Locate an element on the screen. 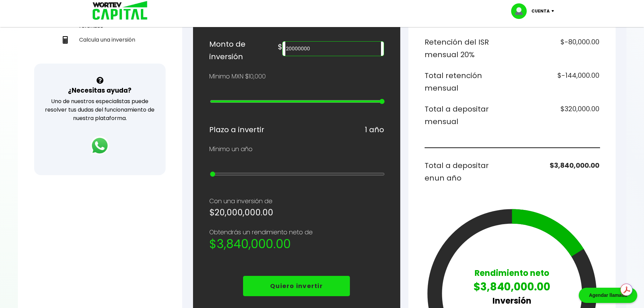  img: logos_whatsapp-icon.242b2217.svg is located at coordinates (100, 145).